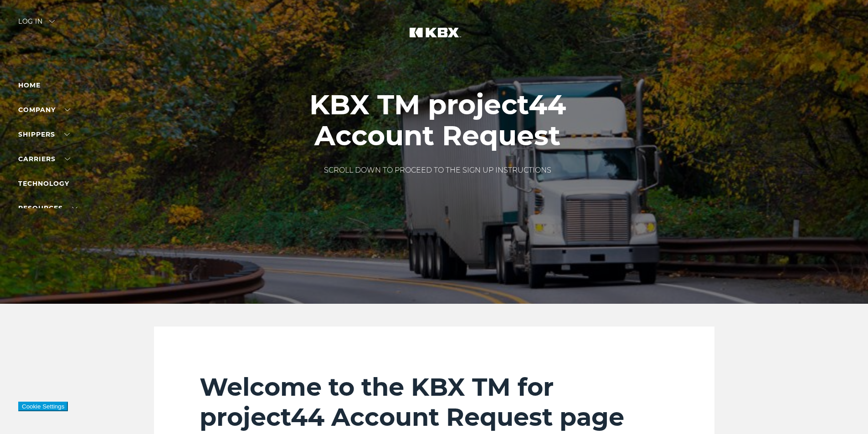 This screenshot has width=868, height=434. I want to click on a: Carriers, so click(44, 159).